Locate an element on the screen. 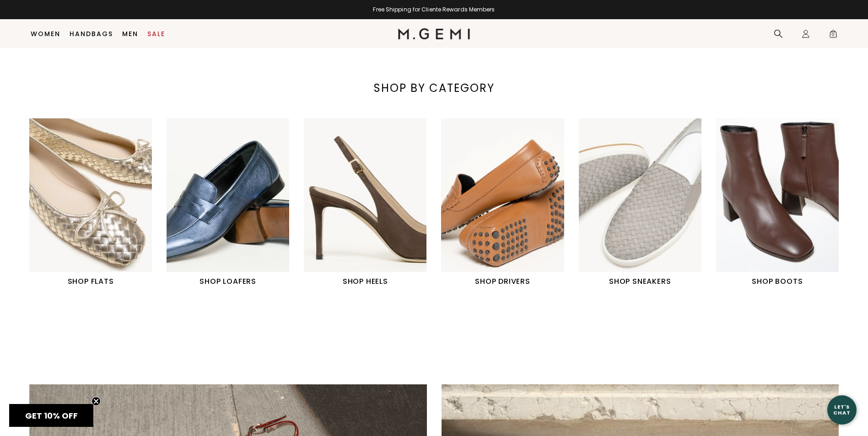 The height and width of the screenshot is (436, 868). a: SHOP BOOTS is located at coordinates (778, 203).